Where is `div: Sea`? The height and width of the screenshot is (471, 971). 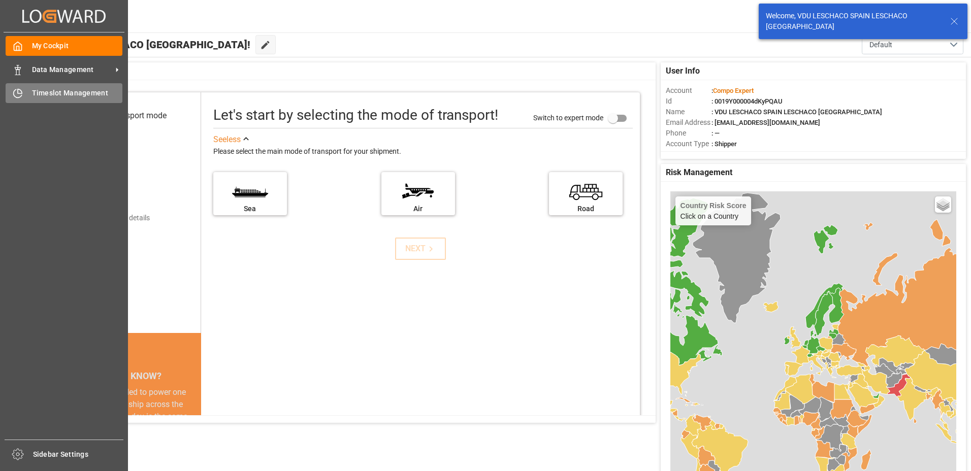
div: Sea is located at coordinates (250, 209).